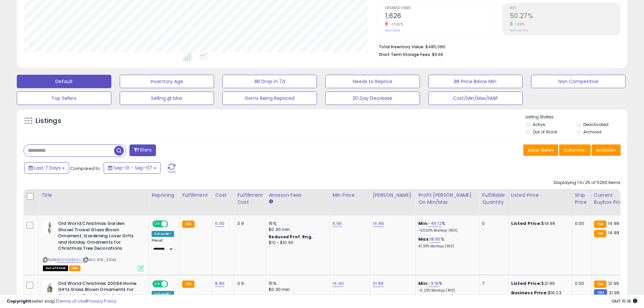  Describe the element at coordinates (497, 46) in the screenshot. I see `li: $485,086` at that location.